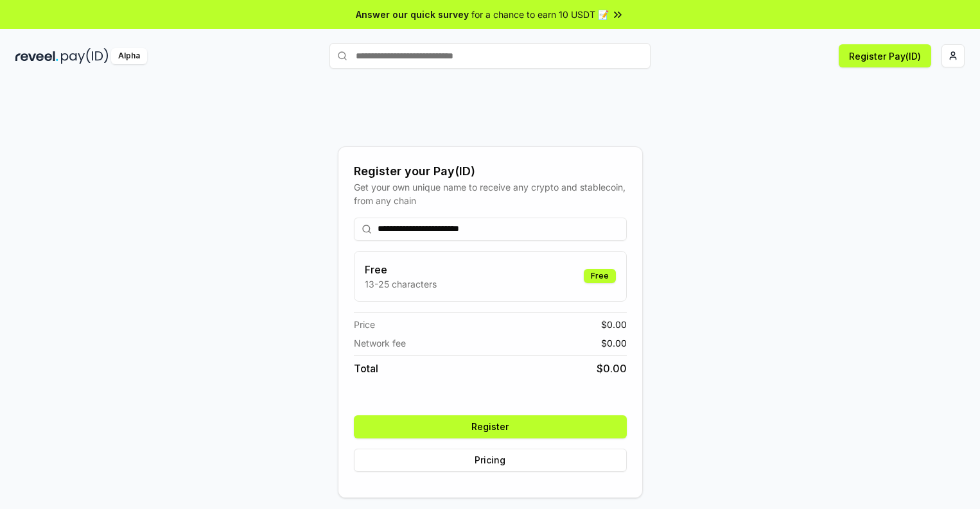  What do you see at coordinates (366, 369) in the screenshot?
I see `span: Total` at bounding box center [366, 369].